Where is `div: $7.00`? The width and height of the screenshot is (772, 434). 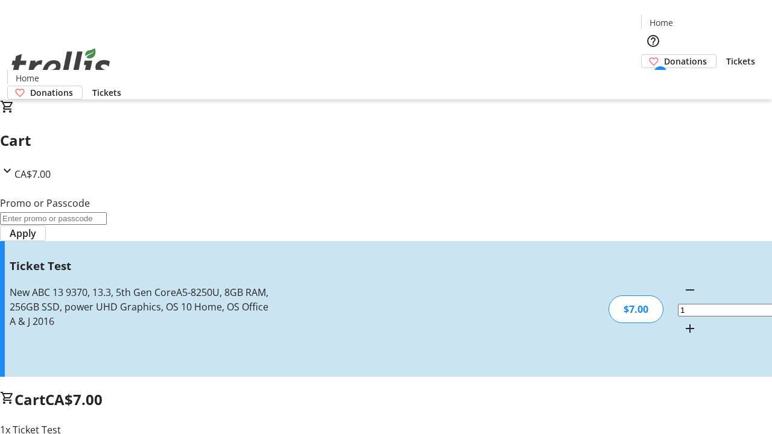
div: $7.00 is located at coordinates (636, 309).